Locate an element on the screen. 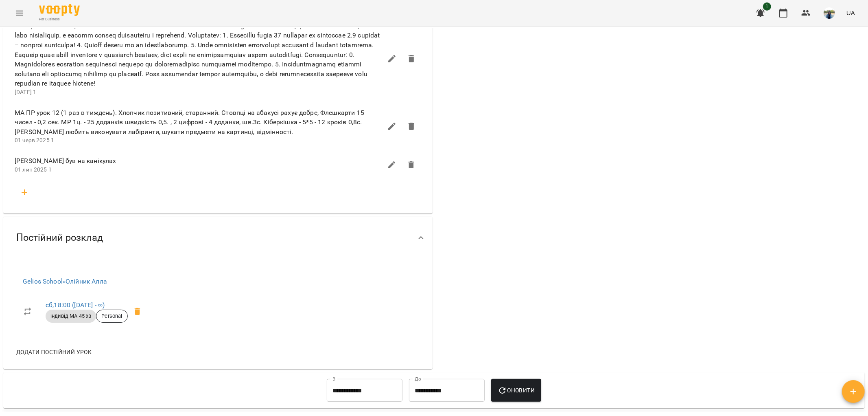 Image resolution: width=868 pixels, height=416 pixels. div: Постійний розклад is located at coordinates (218, 238).